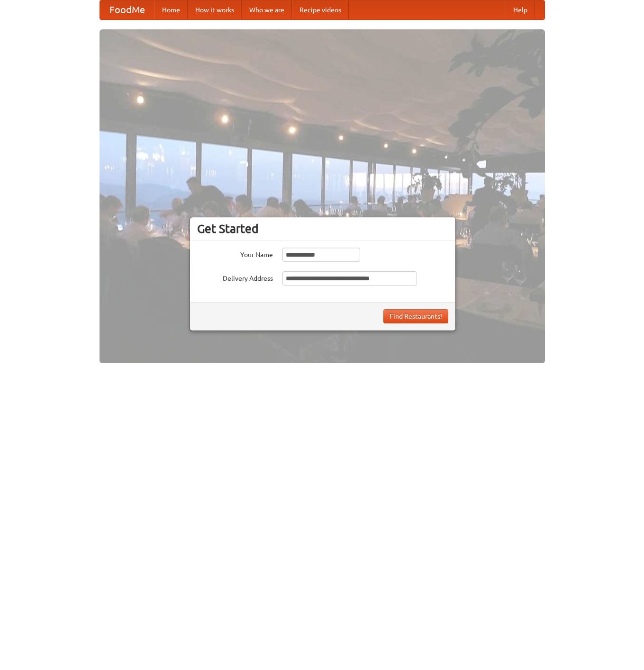  I want to click on a: Recipe videos, so click(321, 10).